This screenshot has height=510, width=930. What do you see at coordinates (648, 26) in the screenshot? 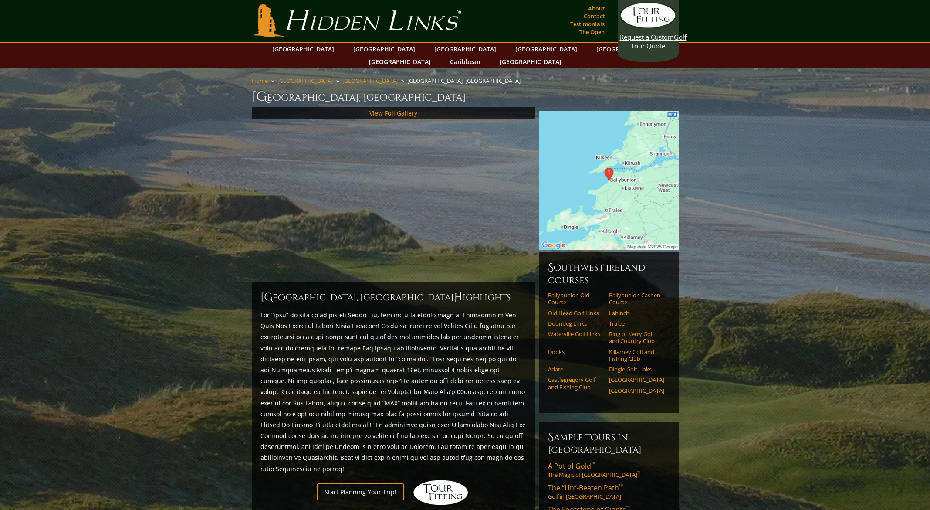
I see `a: Request a CustomGolf Tour Quote` at bounding box center [648, 26].